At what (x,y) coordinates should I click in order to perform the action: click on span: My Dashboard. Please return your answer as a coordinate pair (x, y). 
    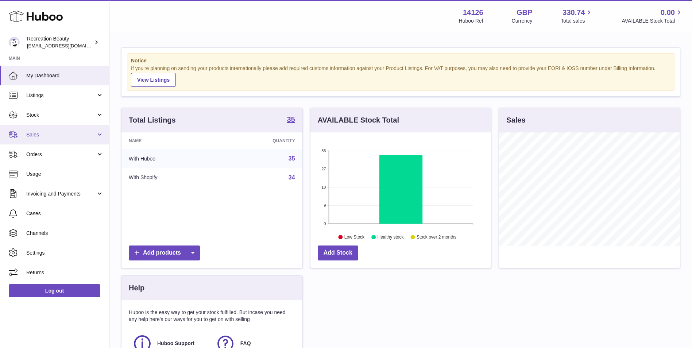
    Looking at the image, I should click on (65, 76).